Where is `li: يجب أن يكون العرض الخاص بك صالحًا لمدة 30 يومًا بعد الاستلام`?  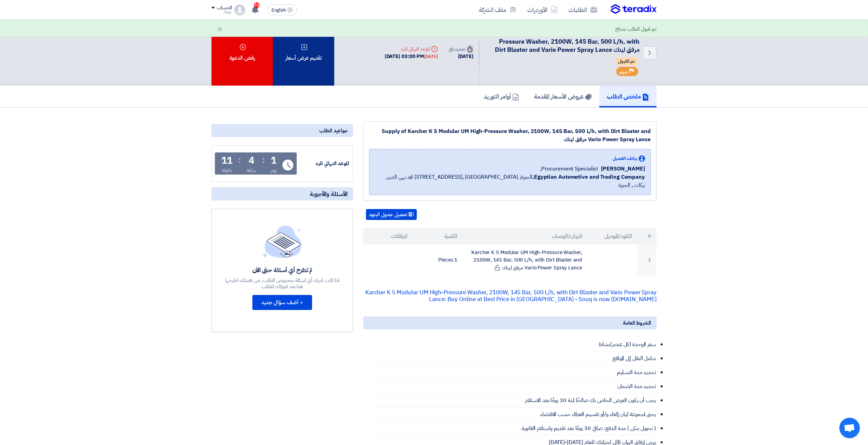 li: يجب أن يكون العرض الخاص بك صالحًا لمدة 30 يومًا بعد الاستلام is located at coordinates (513, 401).